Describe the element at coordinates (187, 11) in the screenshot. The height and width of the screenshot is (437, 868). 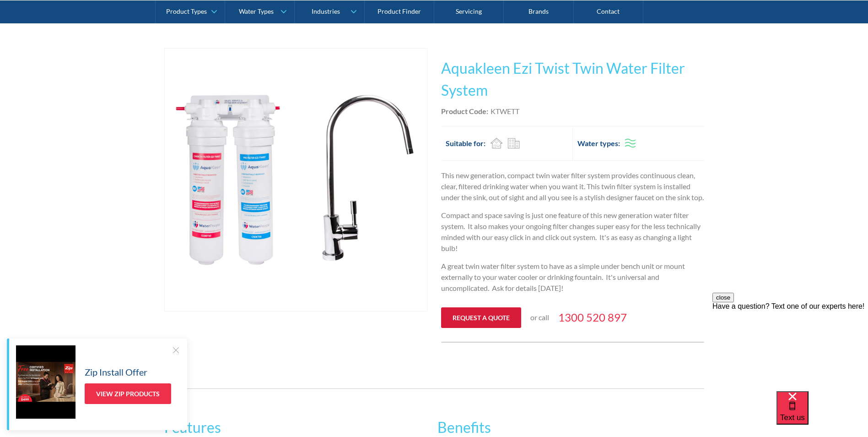
I see `div: Product Types` at that location.